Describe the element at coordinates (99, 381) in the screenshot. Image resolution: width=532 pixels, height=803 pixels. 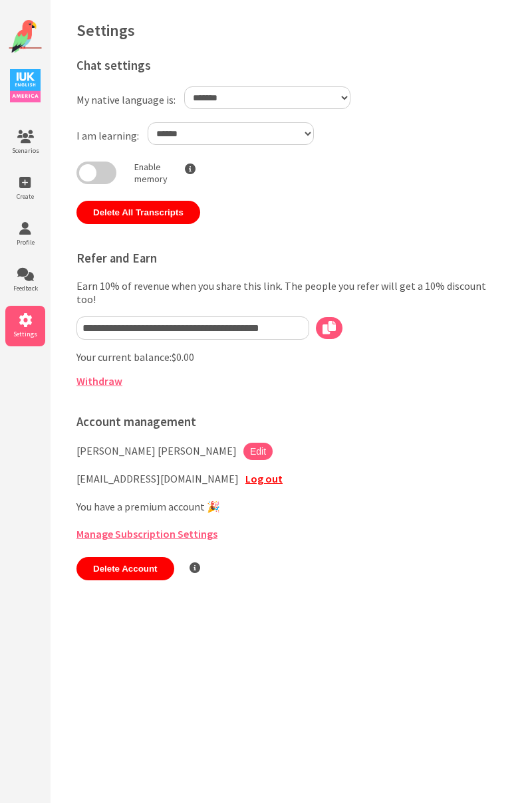
I see `a: Withdraw` at that location.